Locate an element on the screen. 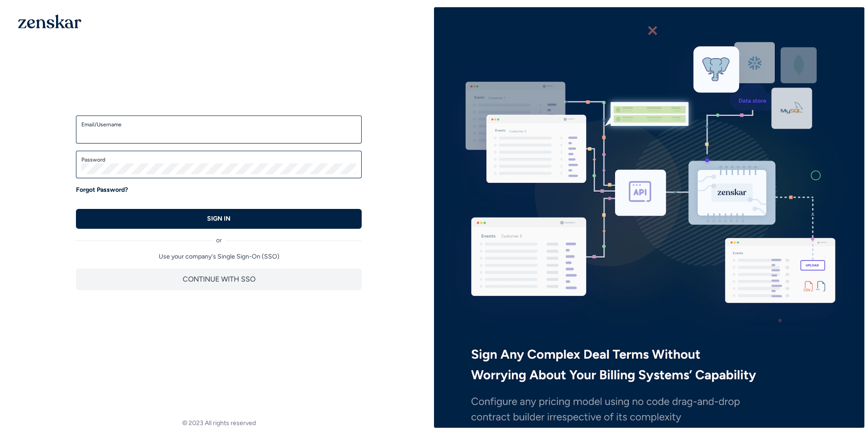 The height and width of the screenshot is (435, 868). p: SIGN IN is located at coordinates (219, 219).